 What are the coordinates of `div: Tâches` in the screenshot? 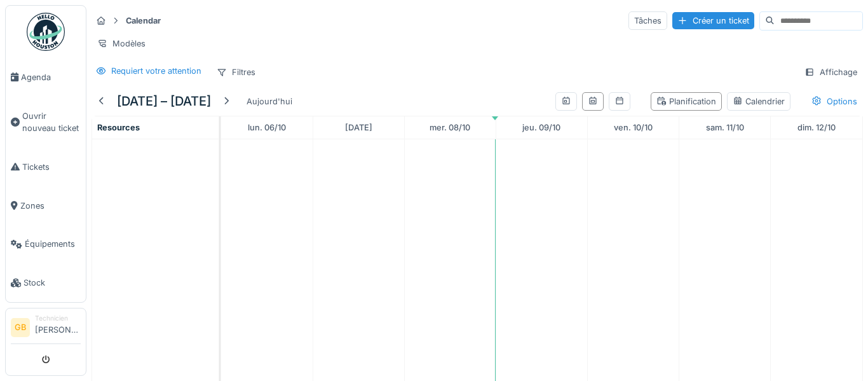 It's located at (648, 20).